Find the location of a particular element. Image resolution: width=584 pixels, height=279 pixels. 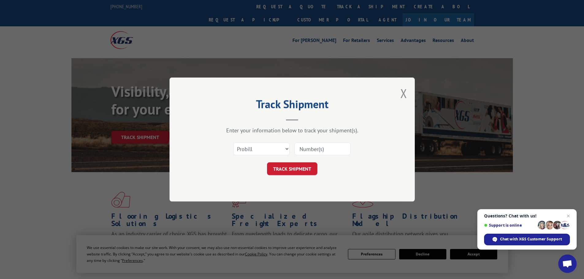

button: Close modal is located at coordinates (403, 93).